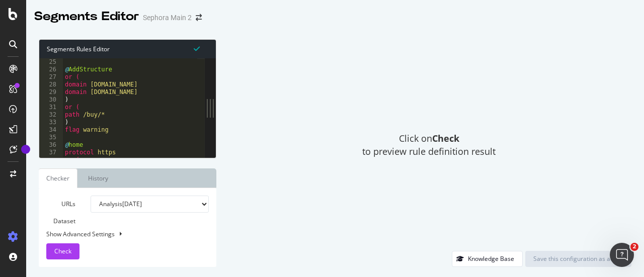 Image resolution: width=644 pixels, height=277 pixels. Describe the element at coordinates (51, 84) in the screenshot. I see `div: 28` at that location.